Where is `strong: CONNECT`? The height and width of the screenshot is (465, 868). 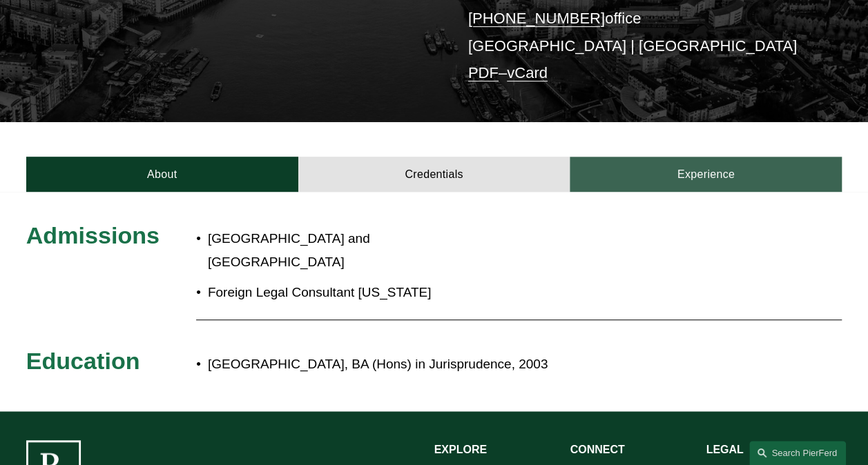
strong: CONNECT is located at coordinates (596, 449).